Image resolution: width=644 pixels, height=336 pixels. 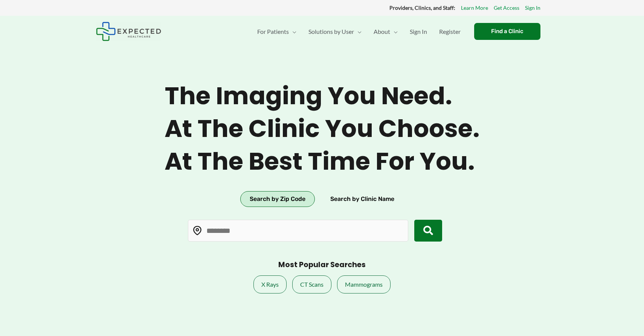 What do you see at coordinates (382, 32) in the screenshot?
I see `span: About` at bounding box center [382, 32].